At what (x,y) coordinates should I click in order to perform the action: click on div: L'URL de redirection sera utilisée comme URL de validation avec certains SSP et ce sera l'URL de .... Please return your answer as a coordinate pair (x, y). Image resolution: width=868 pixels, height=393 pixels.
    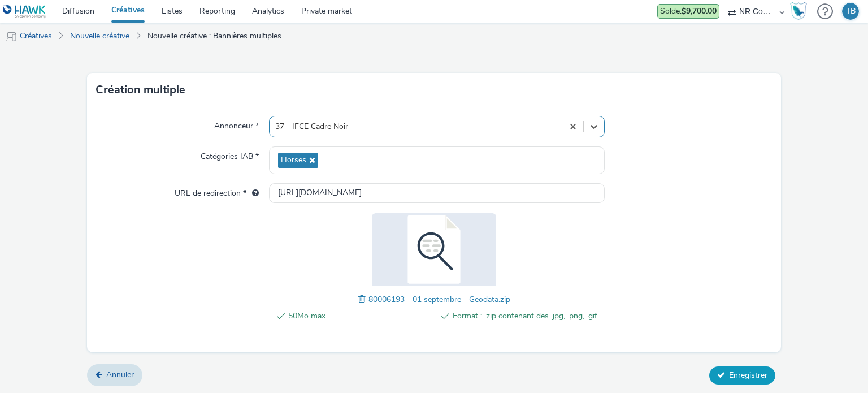
    Looking at the image, I should click on (252, 193).